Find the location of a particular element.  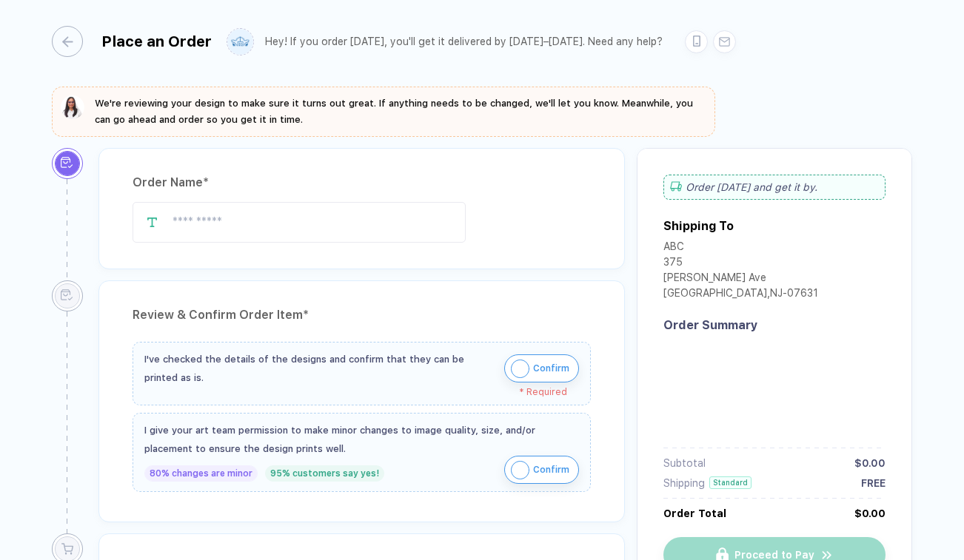

div: I've checked the details of the designs and confirm that they can be printed as is. is located at coordinates (320, 368).